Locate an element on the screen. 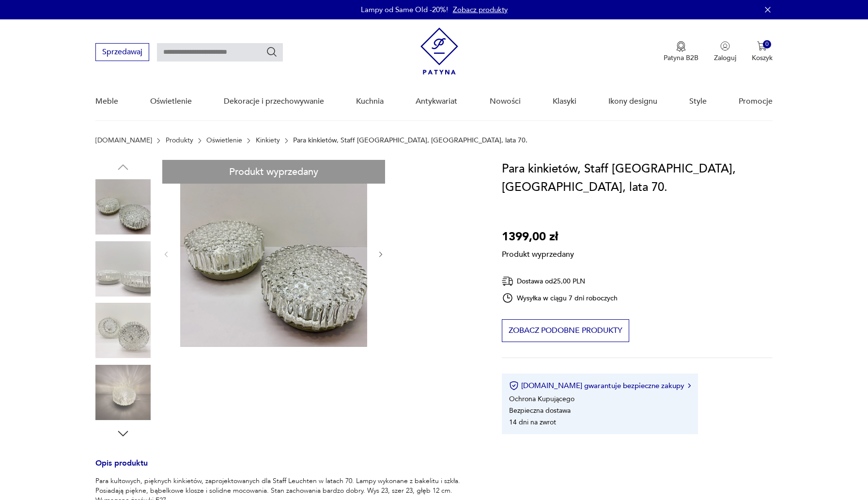  a: Promocje is located at coordinates (755, 101).